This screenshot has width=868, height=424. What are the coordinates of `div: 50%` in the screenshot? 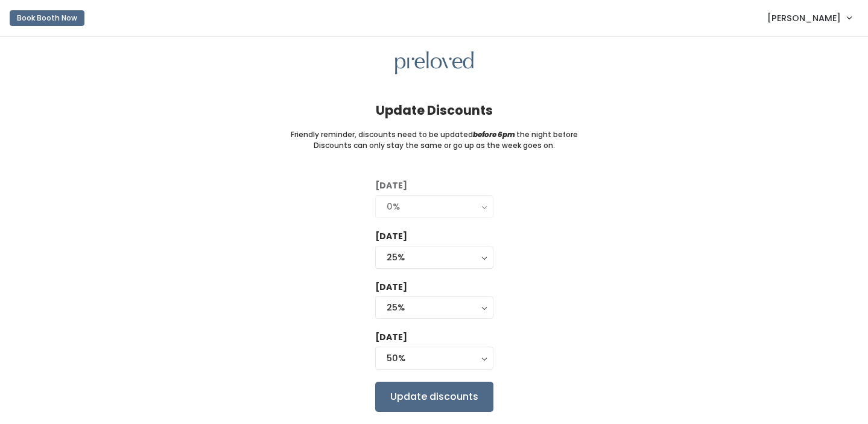 It's located at (434, 358).